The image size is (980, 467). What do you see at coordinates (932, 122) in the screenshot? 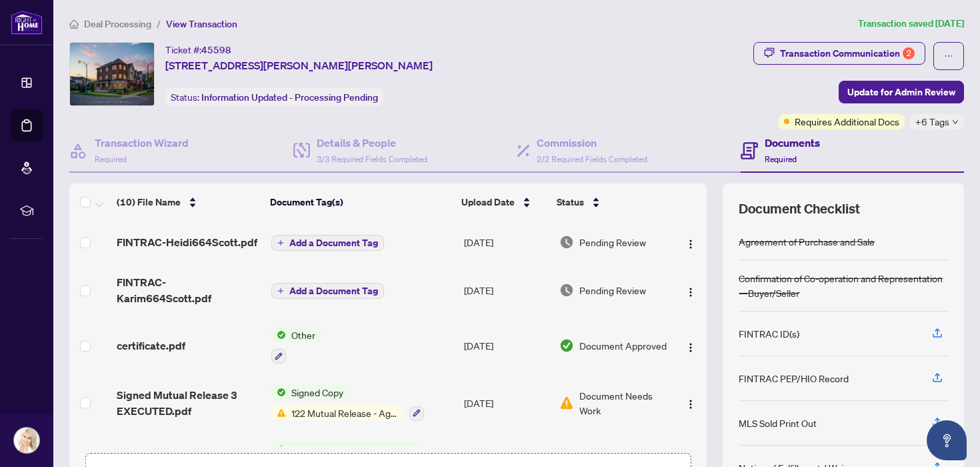
I see `span: +6 Tags` at bounding box center [932, 122].